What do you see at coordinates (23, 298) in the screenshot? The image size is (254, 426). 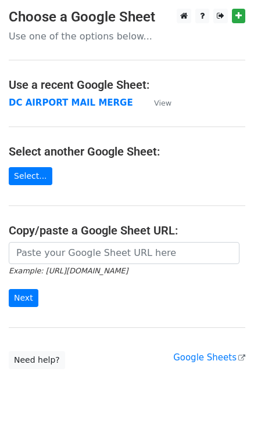 I see `input: Next` at bounding box center [23, 298].